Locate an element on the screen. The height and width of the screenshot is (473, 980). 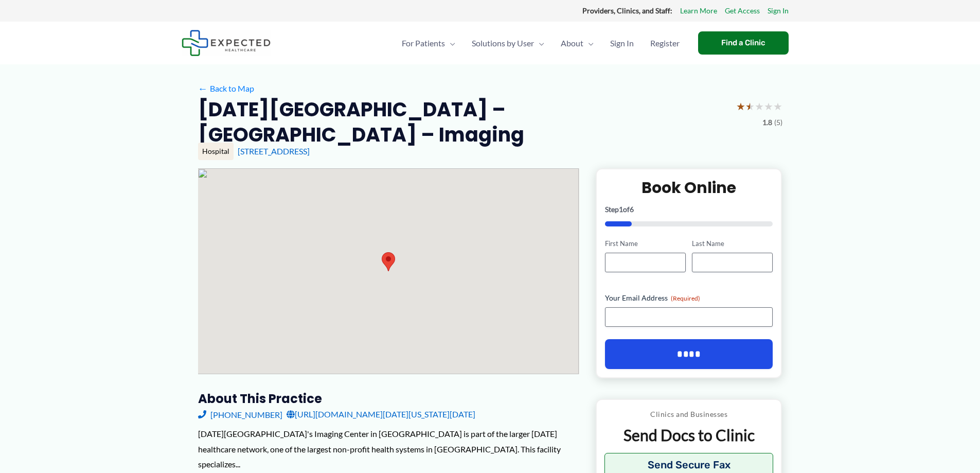
span: Sign In is located at coordinates (622, 44).